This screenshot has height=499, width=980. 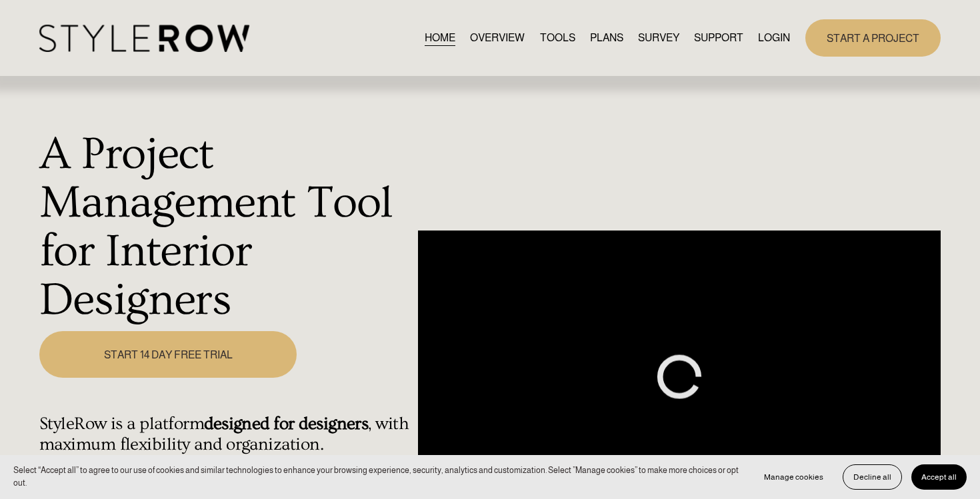 What do you see at coordinates (144, 38) in the screenshot?
I see `img: StyleRow` at bounding box center [144, 38].